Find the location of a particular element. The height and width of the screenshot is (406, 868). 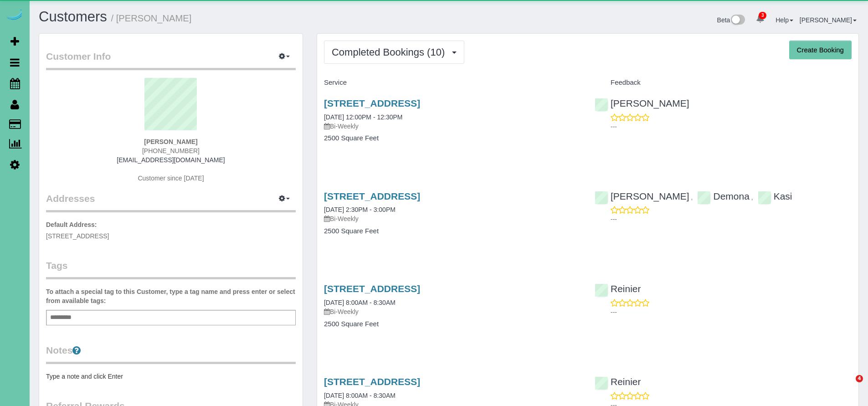

legend: Tags is located at coordinates (170, 269).